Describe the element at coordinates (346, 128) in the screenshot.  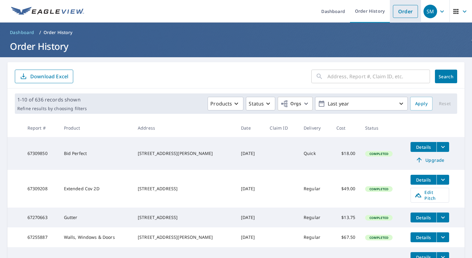
I see `th: Cost` at that location.